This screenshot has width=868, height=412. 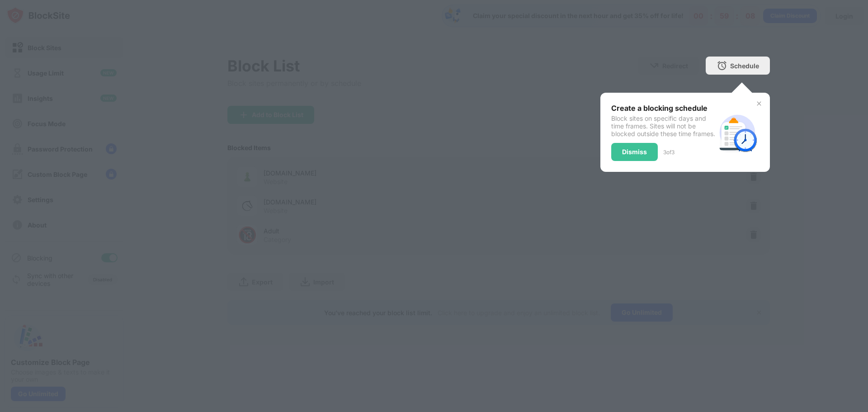 I want to click on img: schedule.svg, so click(x=737, y=133).